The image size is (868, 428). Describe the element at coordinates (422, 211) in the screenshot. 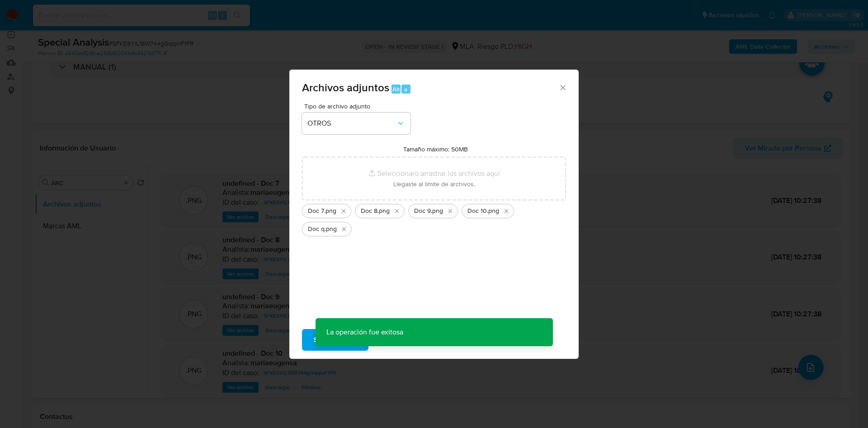

I see `span: Doc 9` at that location.